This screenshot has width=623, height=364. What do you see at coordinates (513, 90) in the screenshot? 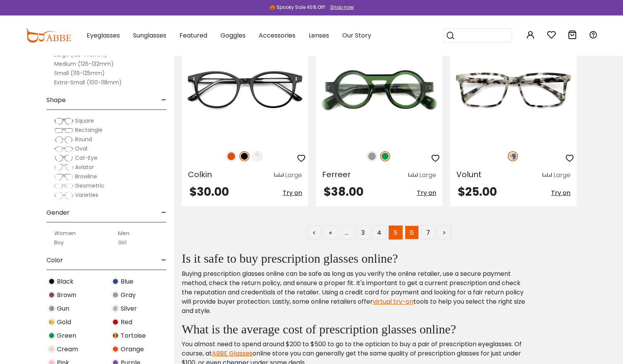
I see `img: Ivory-tortoise Volunt - Acetate ,Universal Bridge Fit` at bounding box center [513, 90].